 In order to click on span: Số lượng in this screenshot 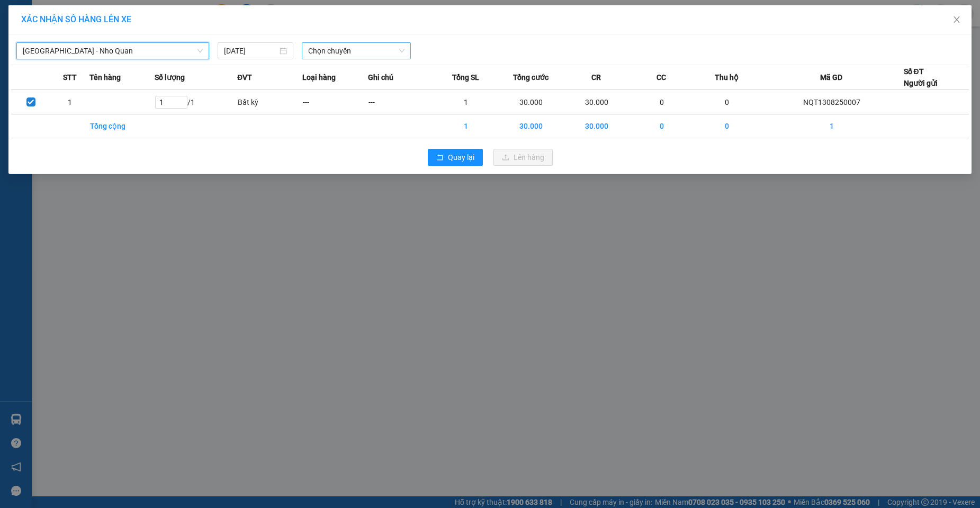, I will do `click(170, 77)`.